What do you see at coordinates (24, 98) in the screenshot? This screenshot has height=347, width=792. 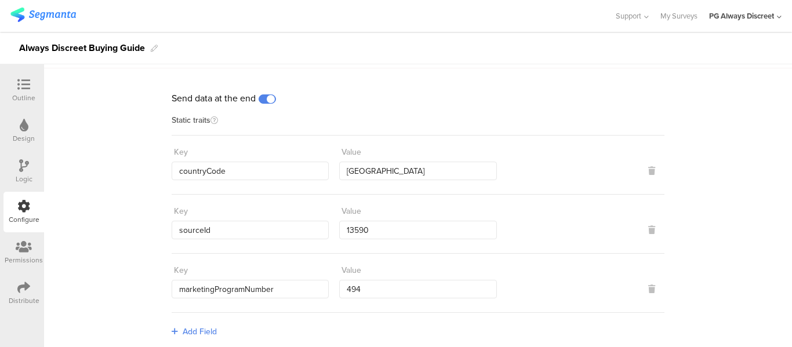 I see `div: Outline` at bounding box center [24, 98].